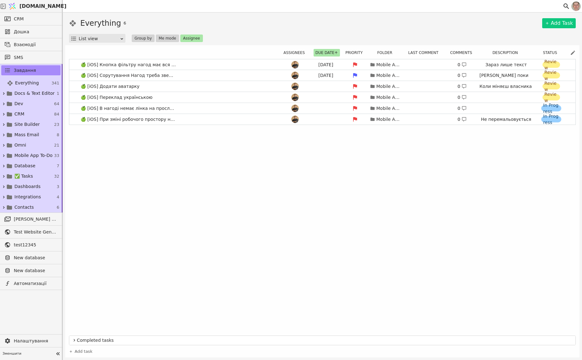  I want to click on div: Priority, so click(356, 53).